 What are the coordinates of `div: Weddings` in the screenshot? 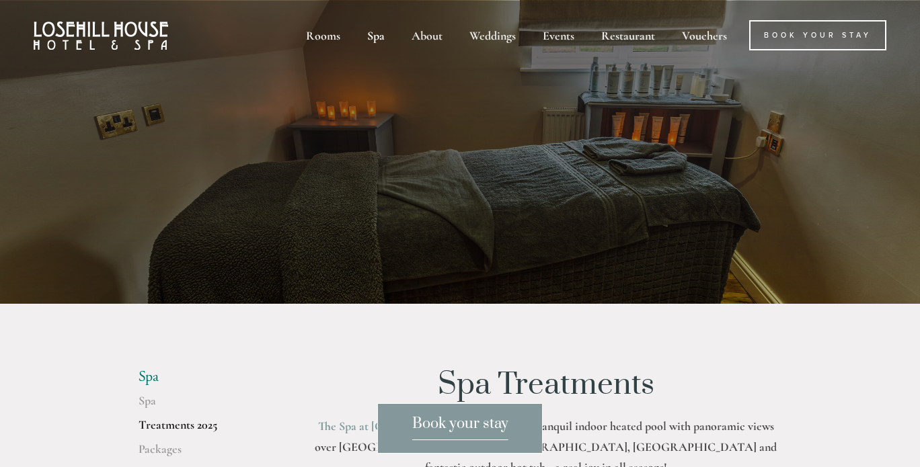 It's located at (492, 35).